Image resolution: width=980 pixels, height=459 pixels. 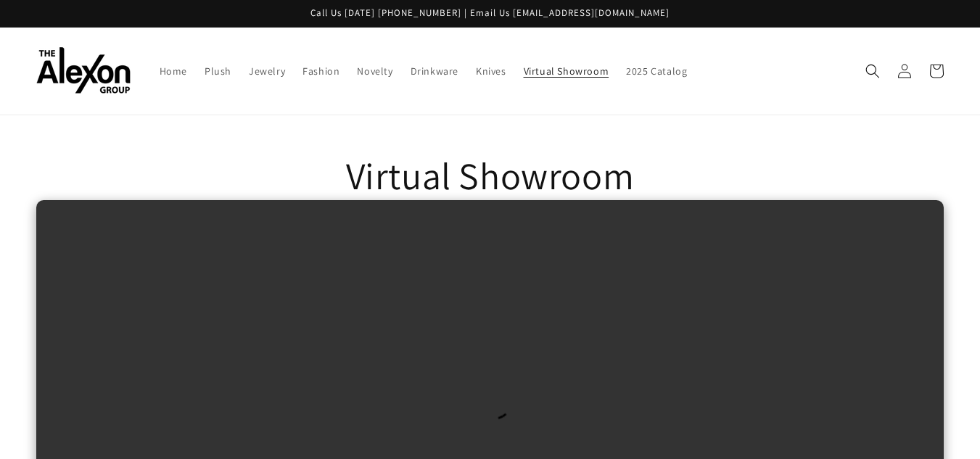 I want to click on a: Knives, so click(x=491, y=71).